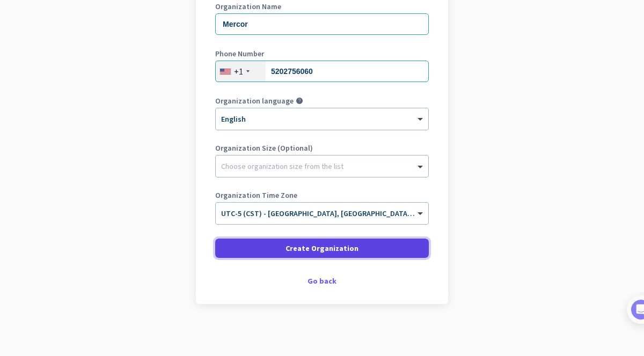  I want to click on div: Go back, so click(322, 281).